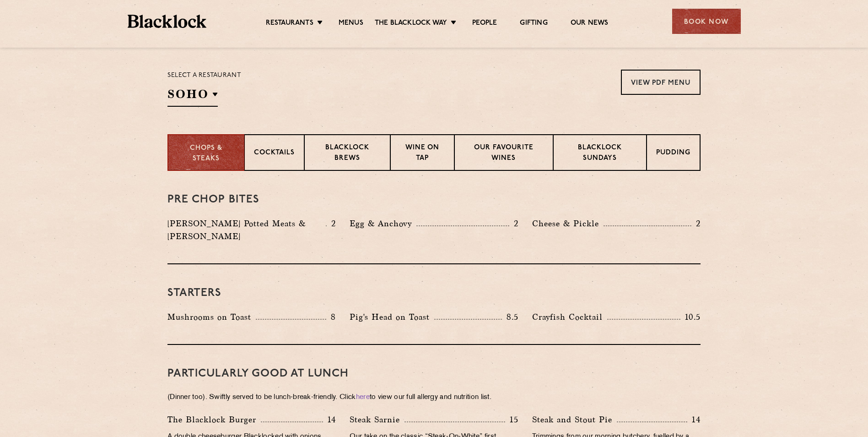  What do you see at coordinates (206, 153) in the screenshot?
I see `p: Chops & Steaks` at bounding box center [206, 153].